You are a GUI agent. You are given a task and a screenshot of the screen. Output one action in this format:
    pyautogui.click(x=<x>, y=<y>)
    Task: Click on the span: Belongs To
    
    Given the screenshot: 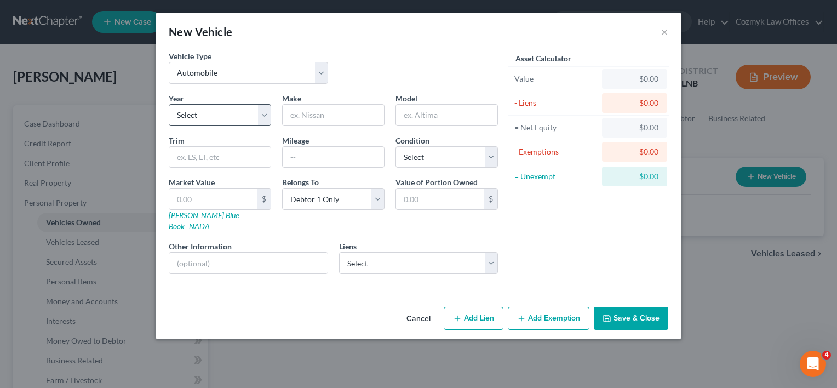 What is the action you would take?
    pyautogui.click(x=300, y=182)
    